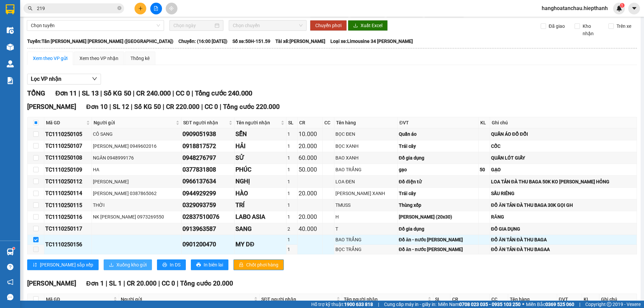 This screenshot has height=308, width=644. Describe the element at coordinates (131, 265) in the screenshot. I see `span: Xuống kho gửi` at that location.